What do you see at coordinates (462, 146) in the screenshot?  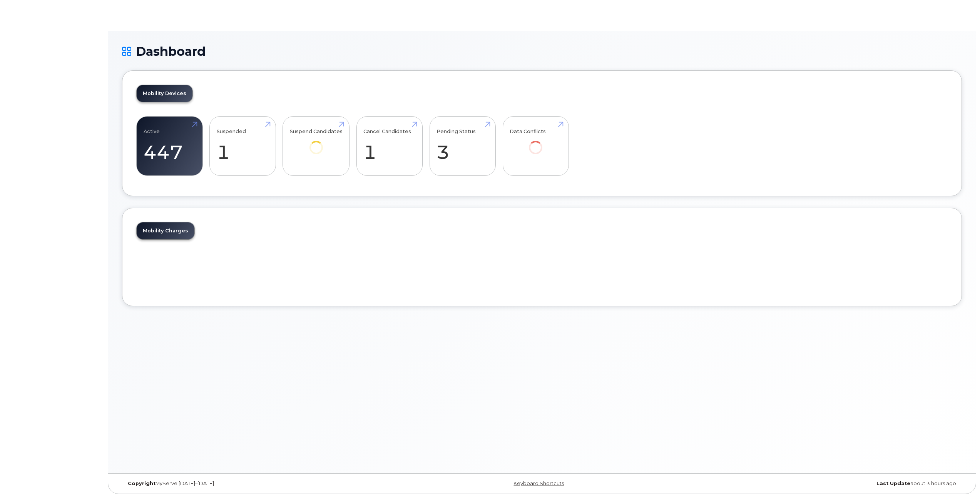 I see `a: Pending Status 3` at bounding box center [462, 146].